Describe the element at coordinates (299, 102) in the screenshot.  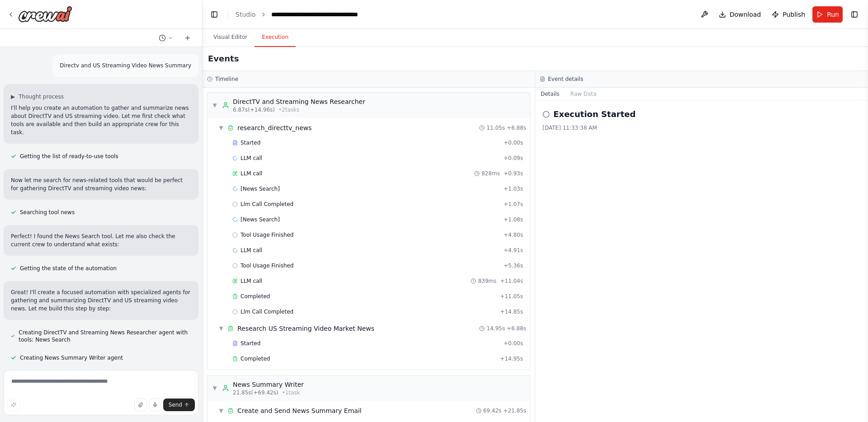
I see `div: DirectTV and Streaming News Researcher` at that location.